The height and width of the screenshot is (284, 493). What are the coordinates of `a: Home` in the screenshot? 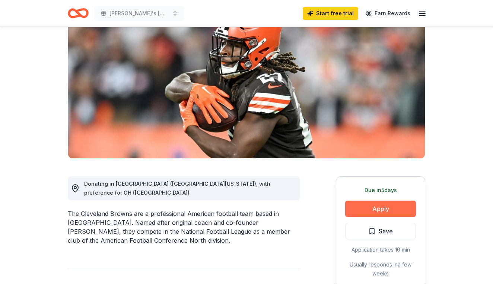 It's located at (78, 13).